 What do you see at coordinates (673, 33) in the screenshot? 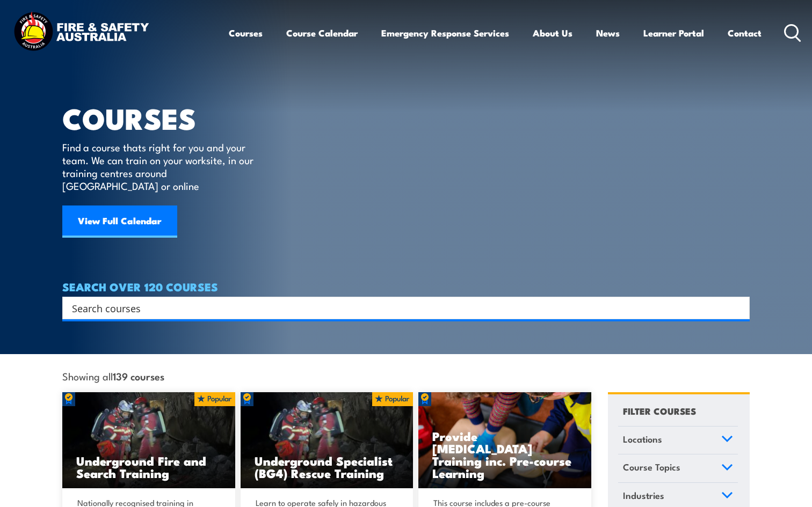
I see `a: Learner Portal` at bounding box center [673, 33].